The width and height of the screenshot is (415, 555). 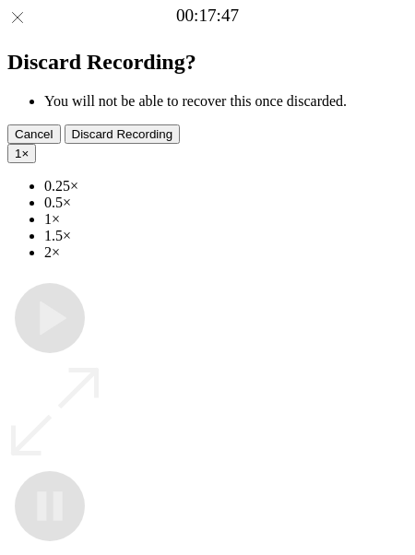 What do you see at coordinates (226, 101) in the screenshot?
I see `li: You will not be able to recover this once discarded.` at bounding box center [226, 101].